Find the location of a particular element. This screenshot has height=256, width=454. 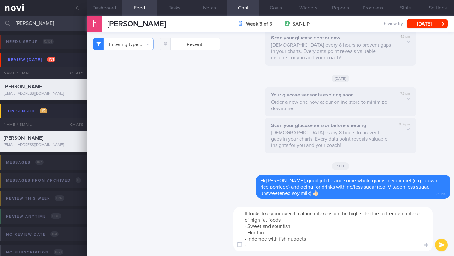

div: On sensor is located at coordinates (27, 111).